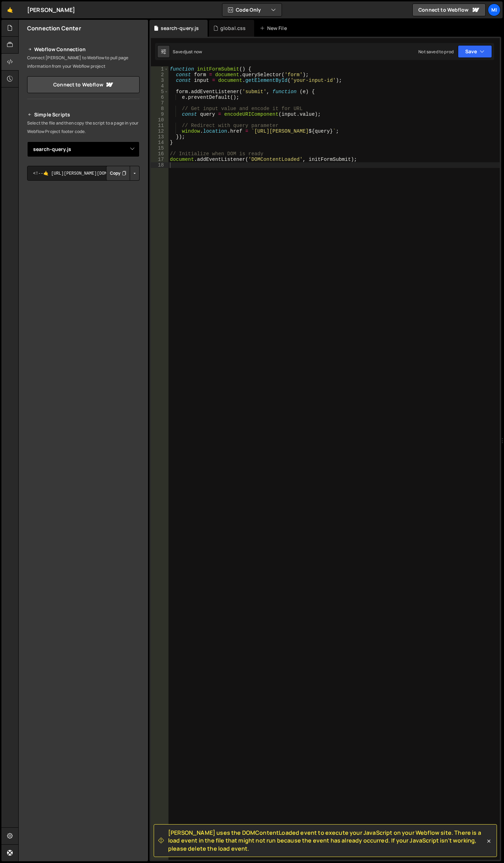 The image size is (504, 863). Describe the element at coordinates (475, 52) in the screenshot. I see `button: Save` at that location.